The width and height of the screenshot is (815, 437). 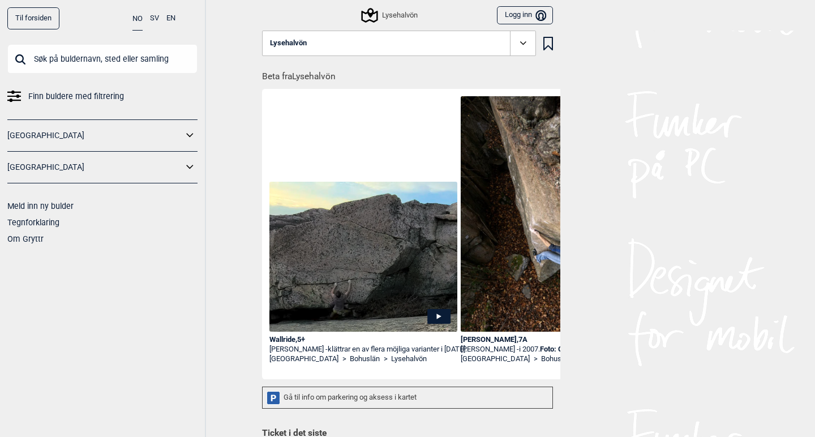 What do you see at coordinates (25, 239) in the screenshot?
I see `a: Om Gryttr` at bounding box center [25, 239].